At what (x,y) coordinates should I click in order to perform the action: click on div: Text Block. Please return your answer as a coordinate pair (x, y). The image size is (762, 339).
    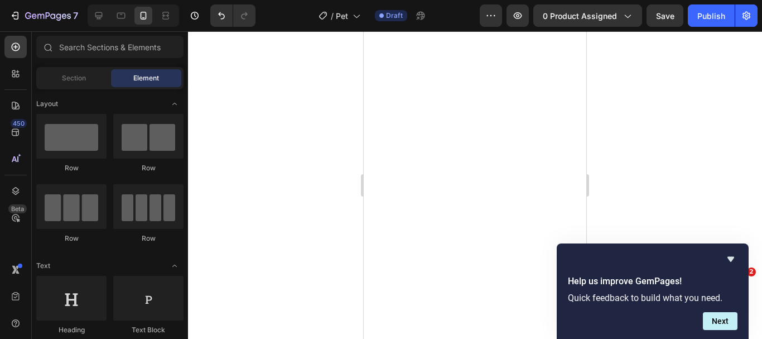
    Looking at the image, I should click on (148, 330).